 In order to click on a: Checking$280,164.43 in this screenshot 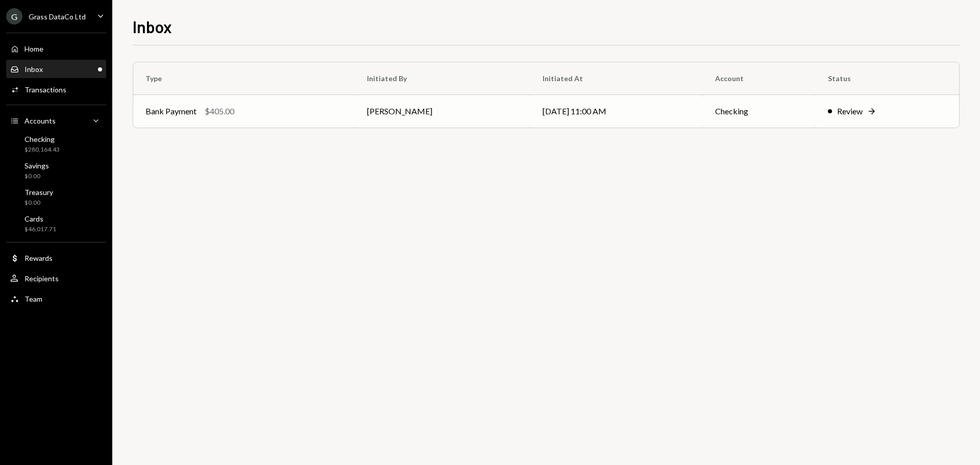, I will do `click(56, 144)`.